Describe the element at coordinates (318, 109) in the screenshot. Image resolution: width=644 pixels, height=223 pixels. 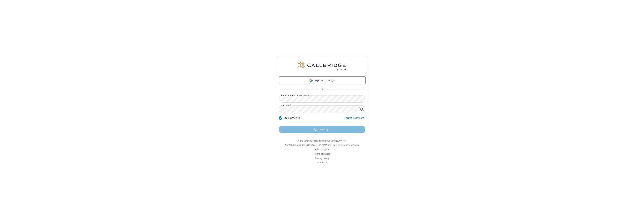
I see `input: Password` at that location.